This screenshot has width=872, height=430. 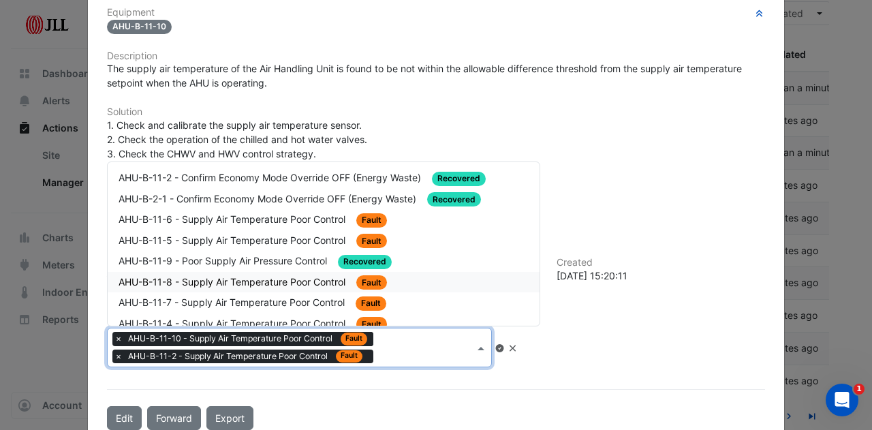 What do you see at coordinates (436, 12) in the screenshot?
I see `h6: Equipment` at bounding box center [436, 12].